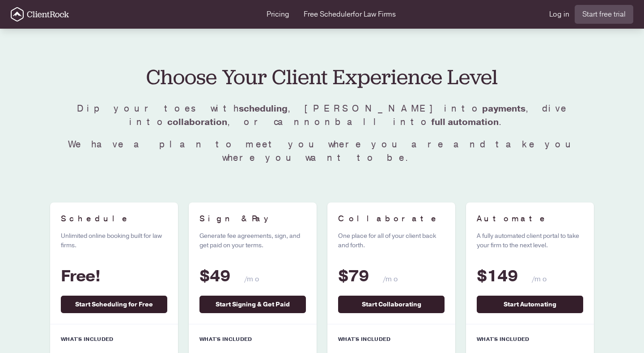  I want to click on svg: ClientRock Logo, so click(40, 15).